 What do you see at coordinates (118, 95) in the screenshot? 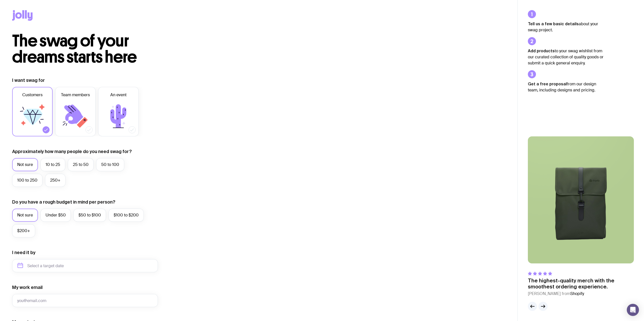
I see `span: An event` at bounding box center [118, 95].